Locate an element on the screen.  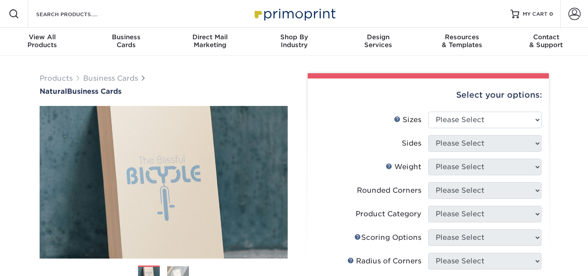
h1: Business Cards is located at coordinates (164, 91).